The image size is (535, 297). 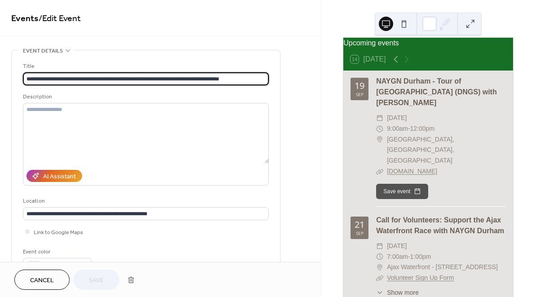 I want to click on span: / Edit Event, so click(x=60, y=18).